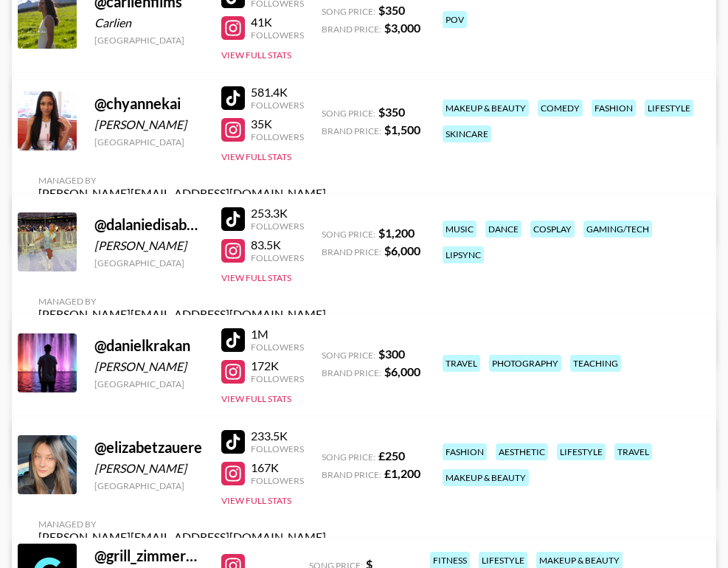 This screenshot has width=728, height=568. Describe the element at coordinates (460, 229) in the screenshot. I see `div: music` at that location.